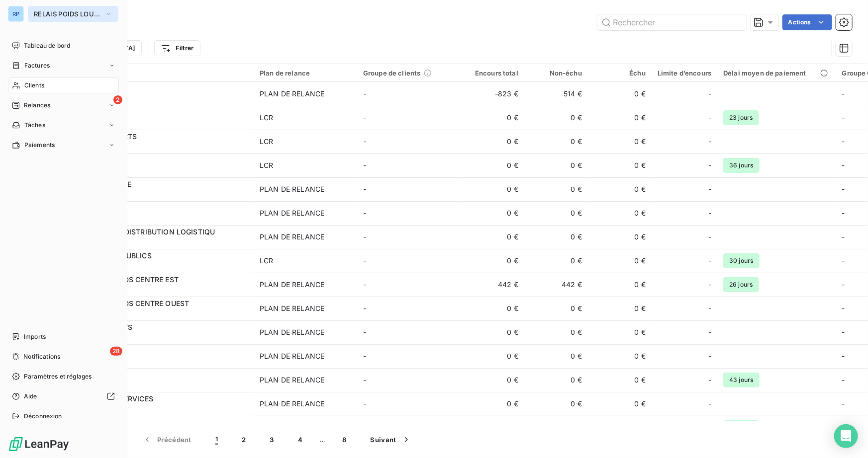 The image size is (868, 458). Describe the element at coordinates (63, 377) in the screenshot. I see `a: Paramètres et réglages` at that location.